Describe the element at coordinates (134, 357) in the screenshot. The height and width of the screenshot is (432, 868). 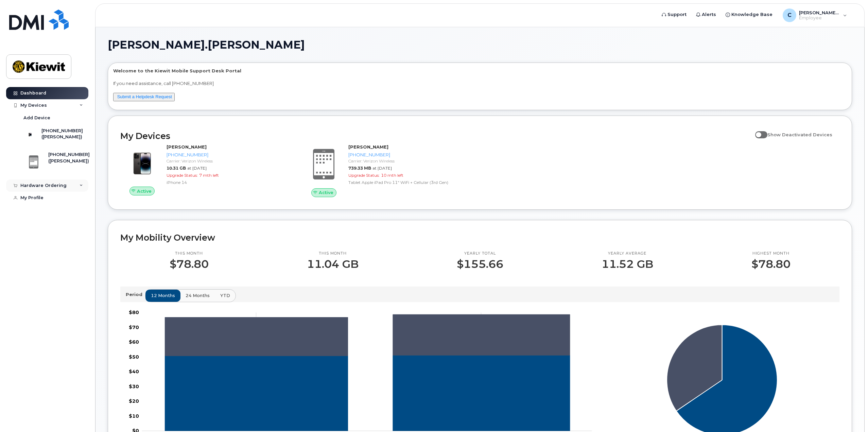
I see `tspan: $50` at that location.